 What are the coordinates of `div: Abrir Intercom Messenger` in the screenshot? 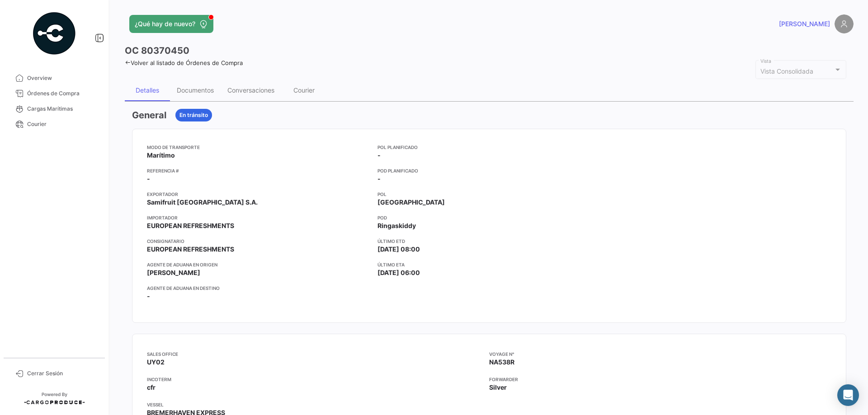 It's located at (849, 395).